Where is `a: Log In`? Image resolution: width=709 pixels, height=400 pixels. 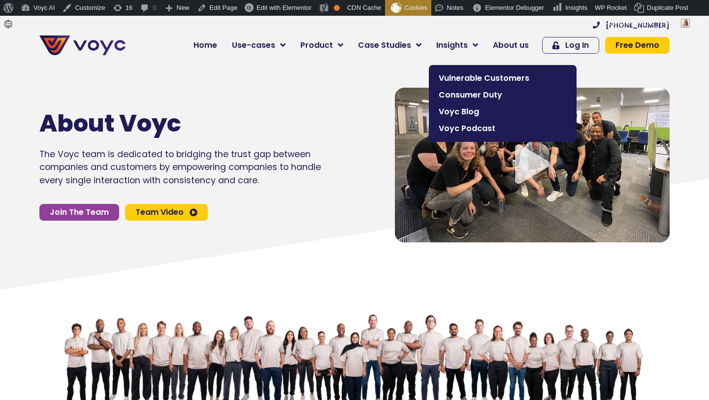
a: Log In is located at coordinates (571, 45).